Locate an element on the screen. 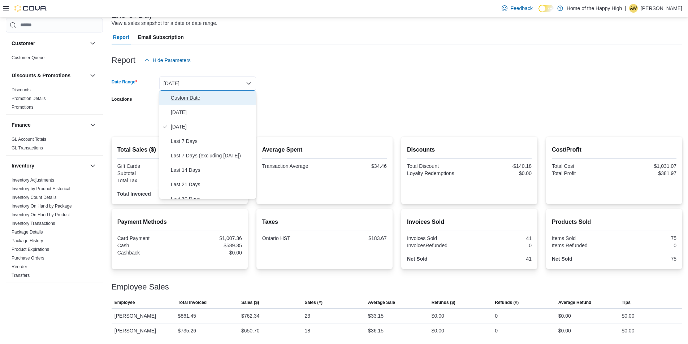 This screenshot has width=688, height=344. div: Finance is located at coordinates (54, 145).